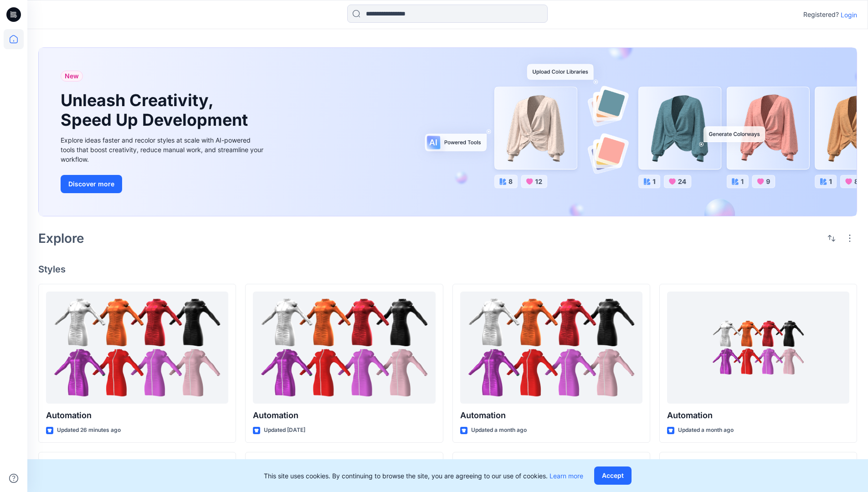 The width and height of the screenshot is (868, 492). What do you see at coordinates (156, 110) in the screenshot?
I see `h1: Unleash Creativity, Speed Up Development` at bounding box center [156, 110].